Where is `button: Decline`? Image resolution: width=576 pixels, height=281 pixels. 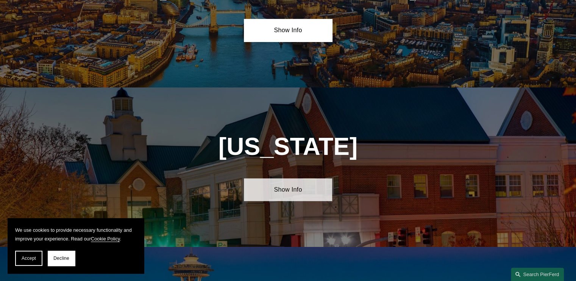 button: Decline is located at coordinates (61, 258).